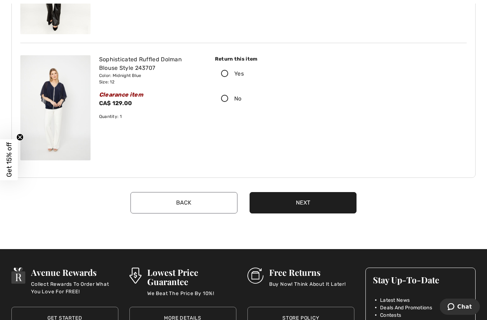  What do you see at coordinates (135, 276) in the screenshot?
I see `img: Lowest Price Guarantee` at bounding box center [135, 276].